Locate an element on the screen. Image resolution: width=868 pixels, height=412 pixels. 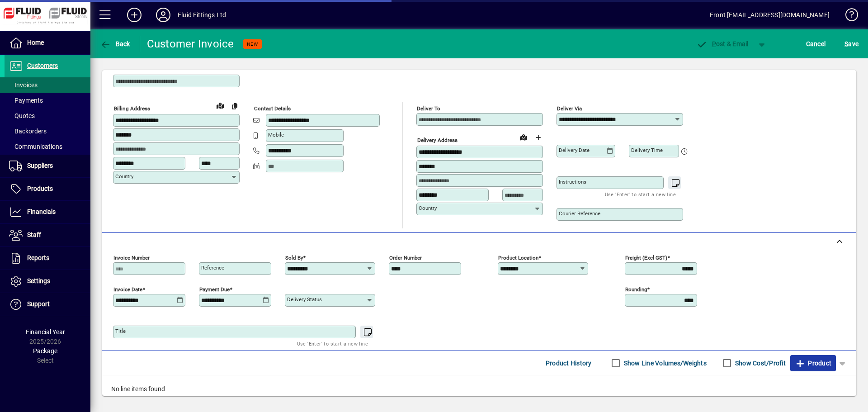
a: Payments is located at coordinates (47, 101).